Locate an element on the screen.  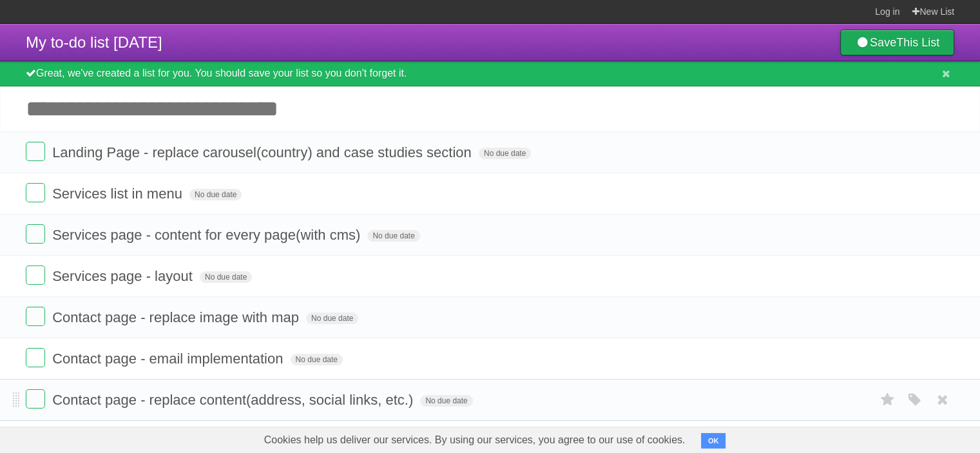
a: SaveThis List is located at coordinates (897, 43).